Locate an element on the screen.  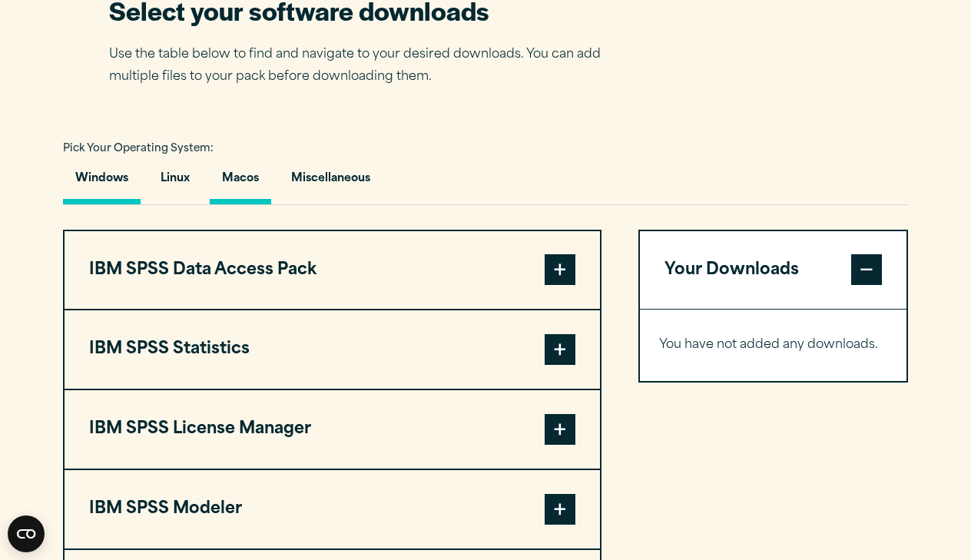
button: IBM SPSS Statistics is located at coordinates (332, 349).